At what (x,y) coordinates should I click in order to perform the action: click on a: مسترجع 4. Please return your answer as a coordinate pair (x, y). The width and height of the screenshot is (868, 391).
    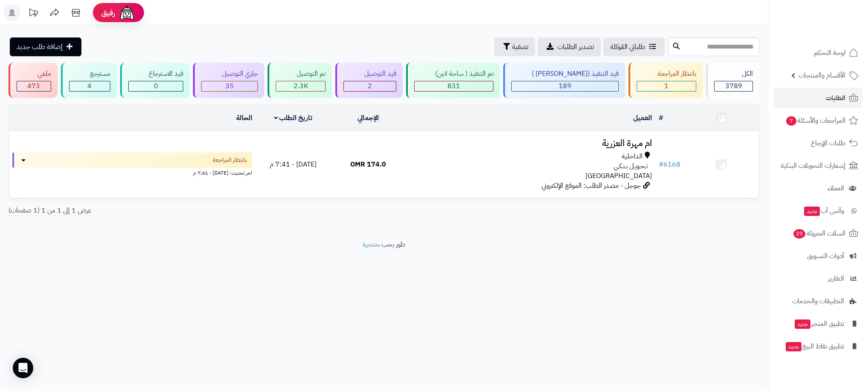
    Looking at the image, I should click on (89, 80).